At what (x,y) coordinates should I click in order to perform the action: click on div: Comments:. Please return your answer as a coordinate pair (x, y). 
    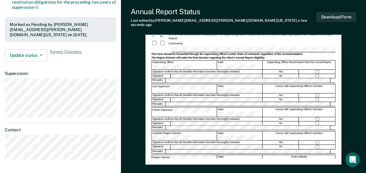
    Looking at the image, I should click on (176, 43).